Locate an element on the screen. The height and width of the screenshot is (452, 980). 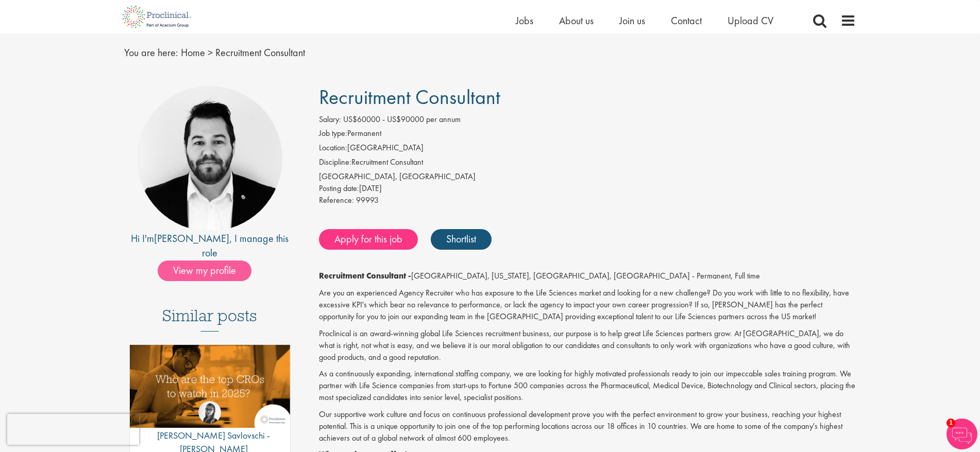
p: Proclinical is an award-winning global Life Sciences recruitment business, our purpose is to help... is located at coordinates (587, 346).